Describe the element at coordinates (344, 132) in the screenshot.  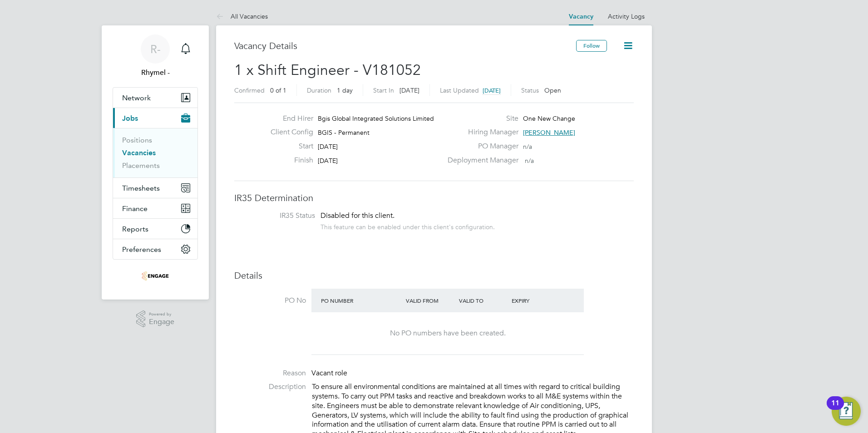
I see `span: BGIS - Permanent` at that location.